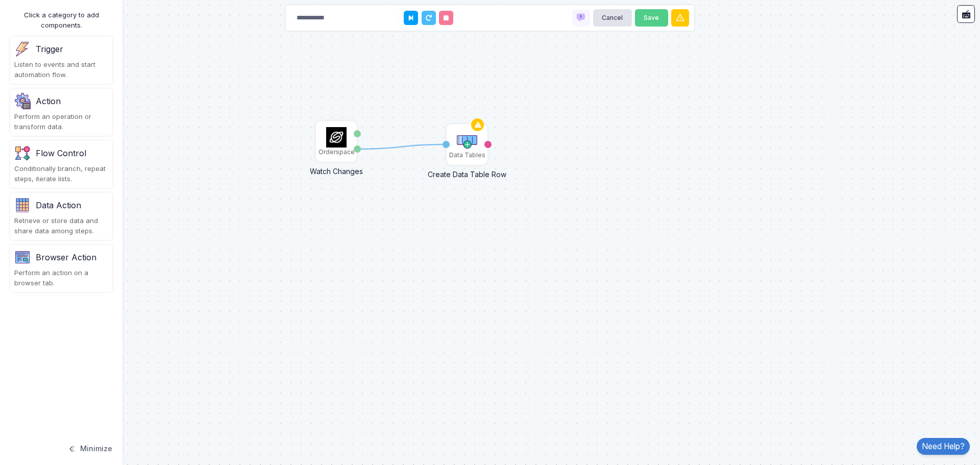  I want to click on img: category-v1.png, so click(22, 257).